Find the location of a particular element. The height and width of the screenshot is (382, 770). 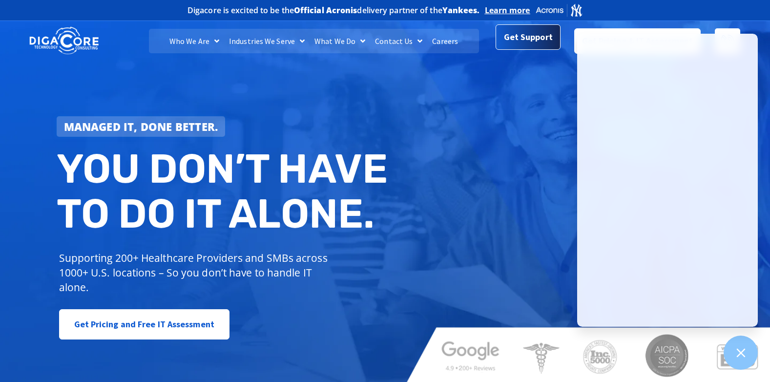

nav: Menu is located at coordinates (314, 41).